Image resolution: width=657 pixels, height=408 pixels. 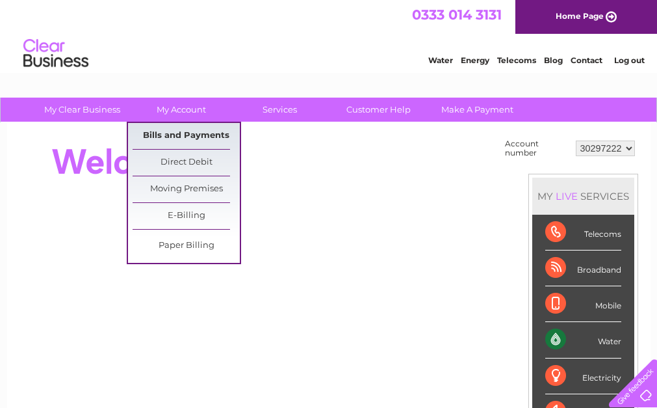 I want to click on div: MY SERVICES, so click(x=583, y=196).